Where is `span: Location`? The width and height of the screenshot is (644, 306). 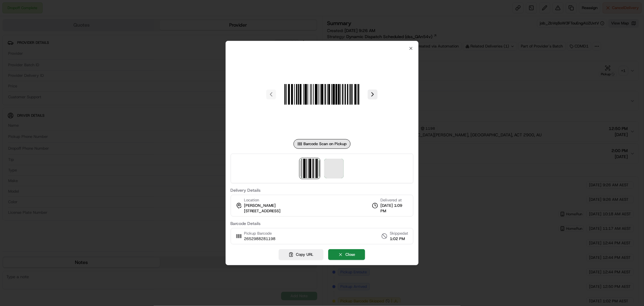
span: Location is located at coordinates (252, 200).